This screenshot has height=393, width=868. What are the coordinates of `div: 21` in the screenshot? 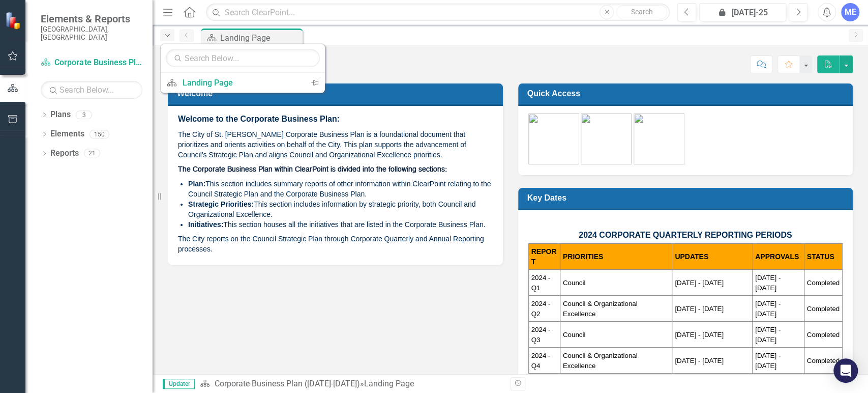 It's located at (92, 153).